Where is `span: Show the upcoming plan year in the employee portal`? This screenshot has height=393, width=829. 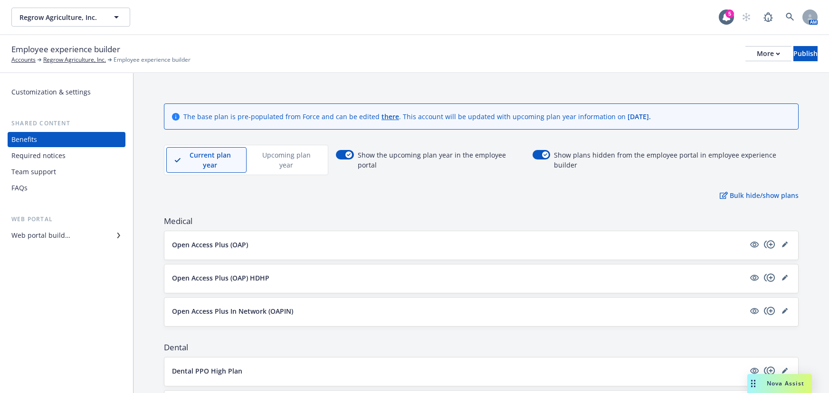
span: Show the upcoming plan year in the employee portal is located at coordinates (441, 160).